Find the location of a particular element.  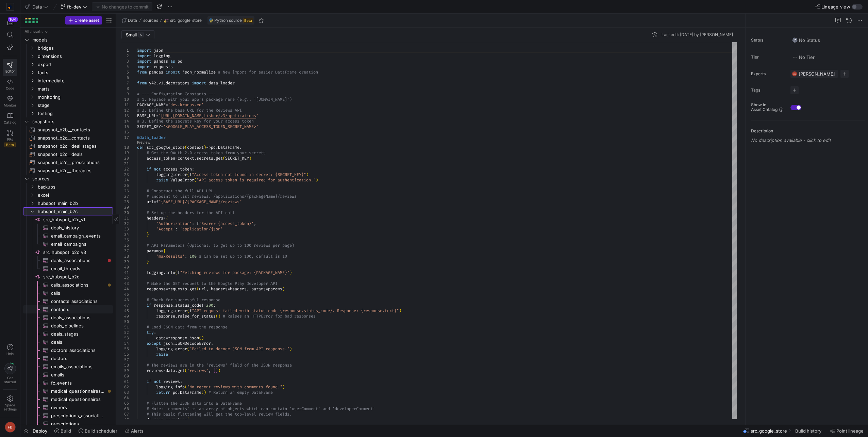

span: No Status is located at coordinates (806, 40).